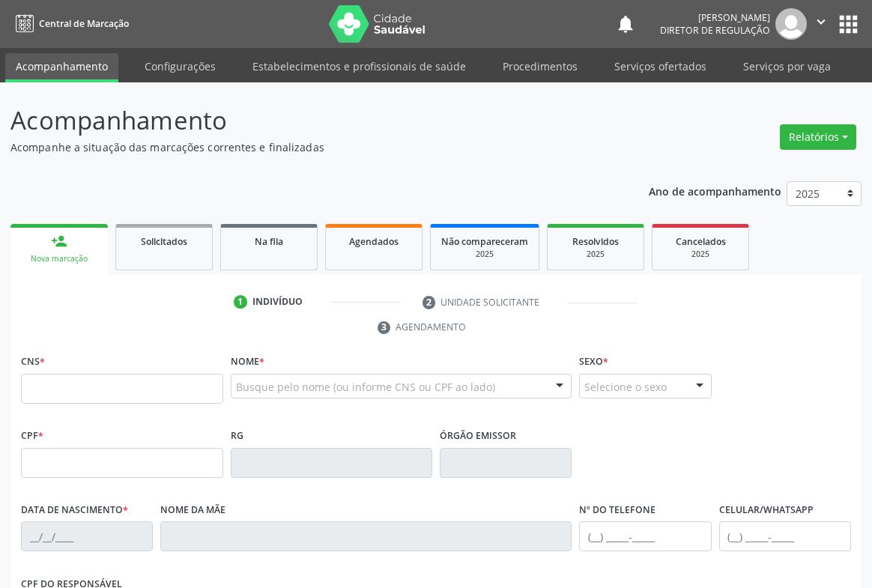 Image resolution: width=872 pixels, height=588 pixels. What do you see at coordinates (787, 66) in the screenshot?
I see `a: Serviços por vaga` at bounding box center [787, 66].